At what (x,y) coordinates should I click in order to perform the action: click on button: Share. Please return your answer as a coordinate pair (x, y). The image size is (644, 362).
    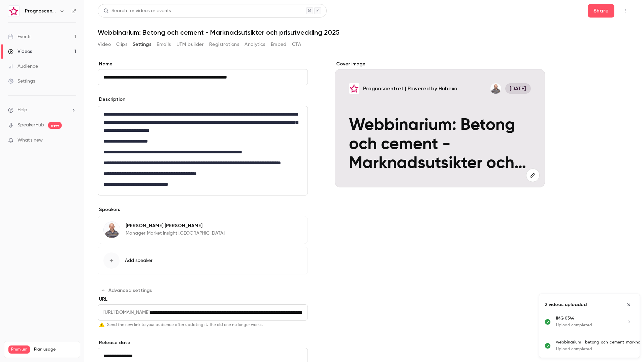
    Looking at the image, I should click on (601, 11).